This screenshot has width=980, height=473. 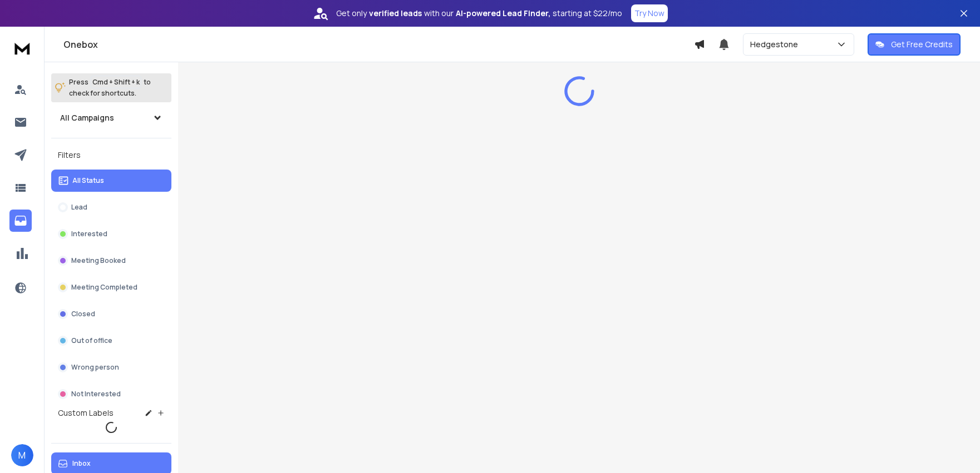 I want to click on p: Wrong person, so click(x=95, y=368).